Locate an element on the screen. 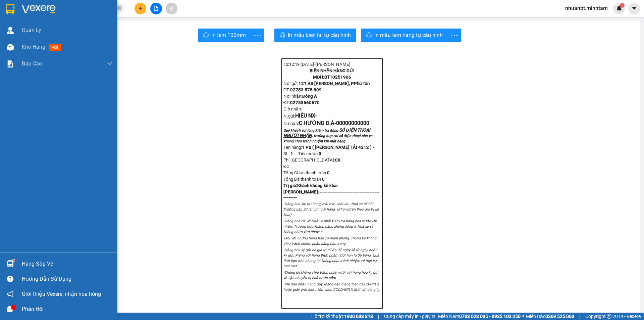  span: close-circle is located at coordinates (119, 8).